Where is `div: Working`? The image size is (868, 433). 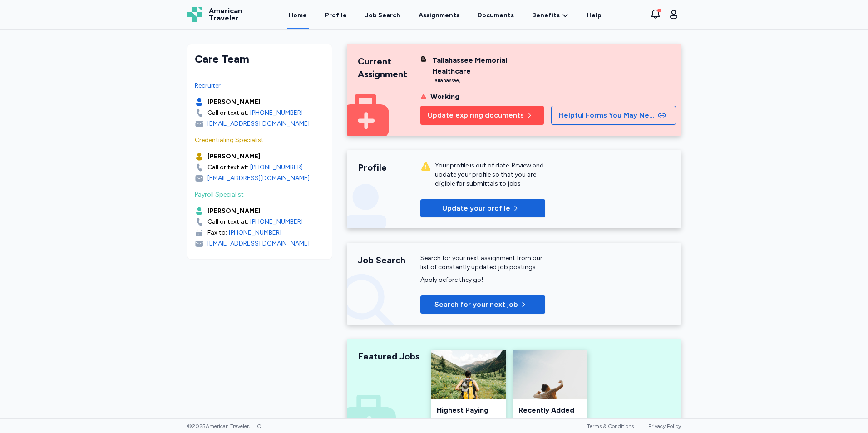
div: Working is located at coordinates (445, 97).